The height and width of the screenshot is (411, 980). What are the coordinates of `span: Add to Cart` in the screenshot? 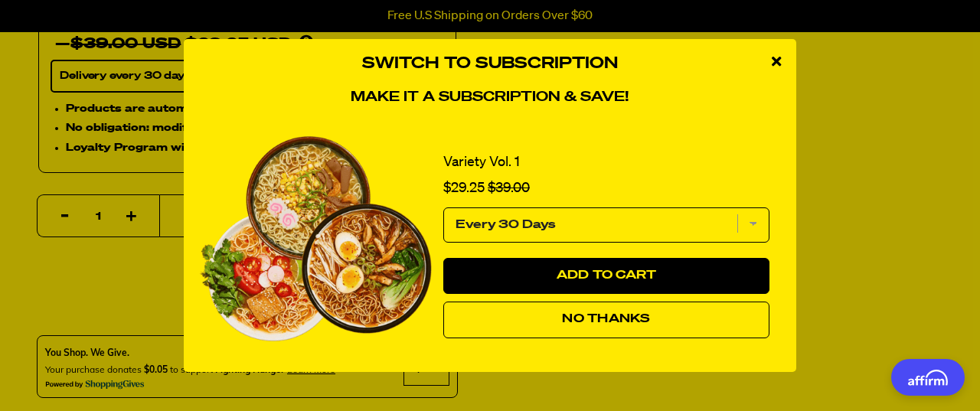 It's located at (606, 275).